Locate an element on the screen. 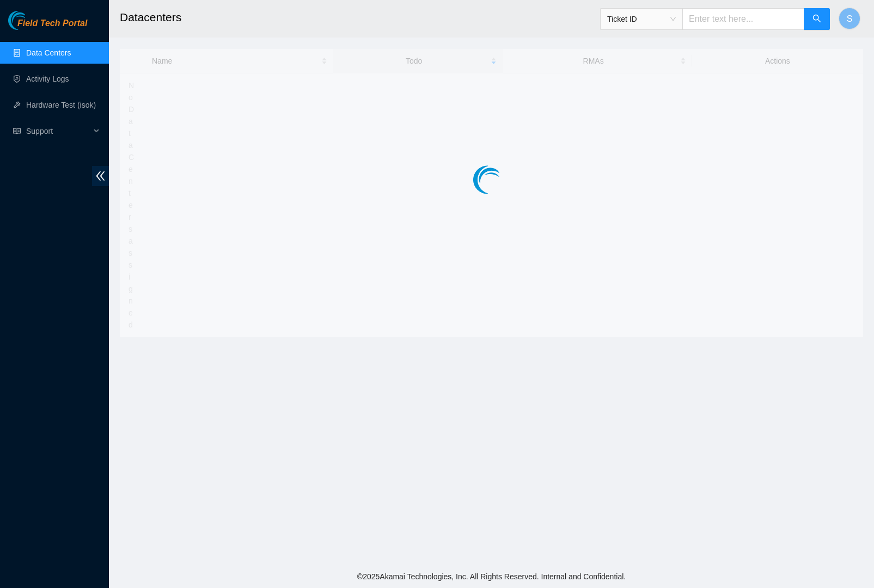 This screenshot has height=588, width=874. a: Hardware Test (isok) is located at coordinates (61, 105).